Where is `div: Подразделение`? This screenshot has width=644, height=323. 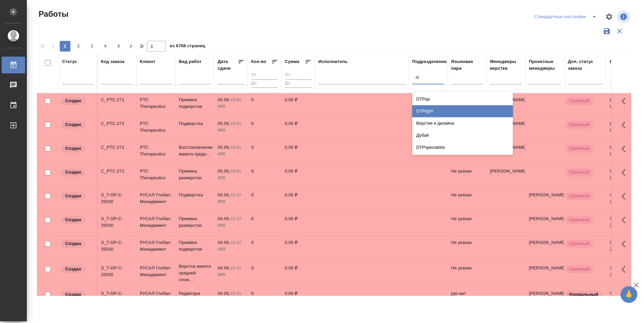
div: Подразделение is located at coordinates (429, 62).